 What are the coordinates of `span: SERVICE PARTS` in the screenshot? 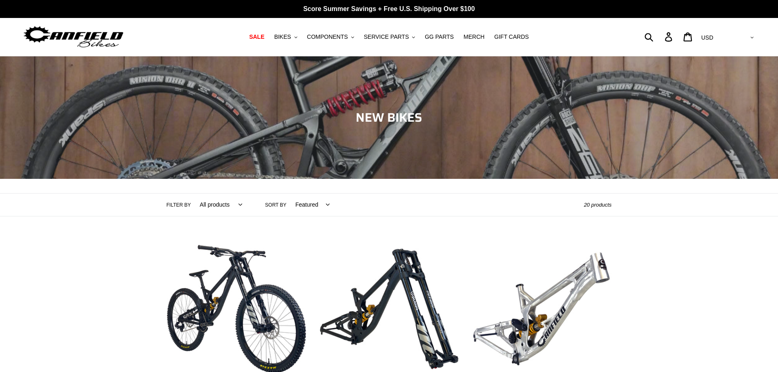 It's located at (386, 37).